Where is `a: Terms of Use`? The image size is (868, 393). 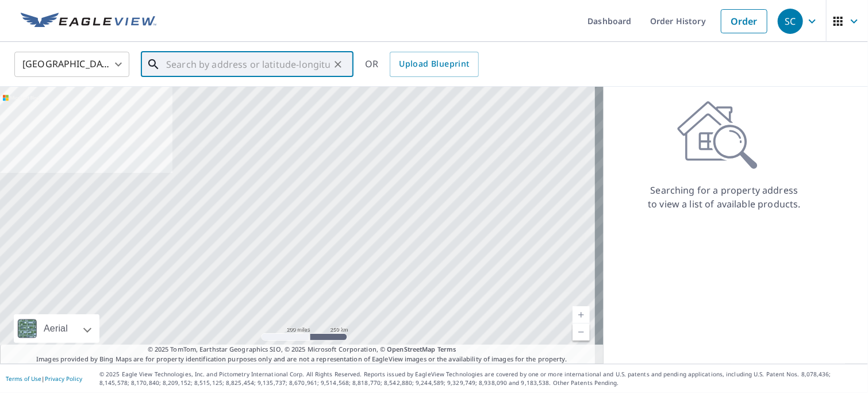
a: Terms of Use is located at coordinates (24, 379).